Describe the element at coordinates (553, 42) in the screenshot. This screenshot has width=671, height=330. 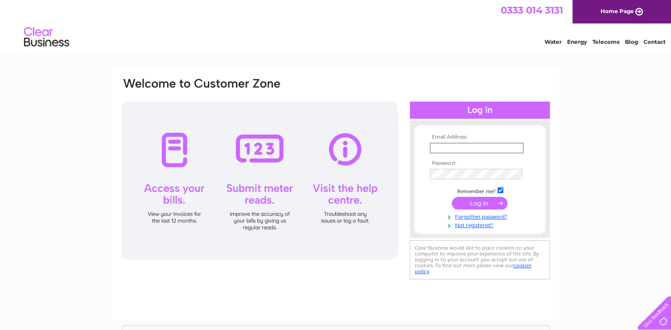
I see `a: Water` at that location.